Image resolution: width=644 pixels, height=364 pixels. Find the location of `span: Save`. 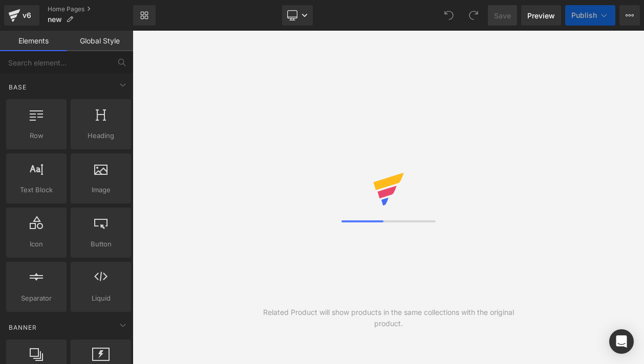

span: Save is located at coordinates (503, 15).